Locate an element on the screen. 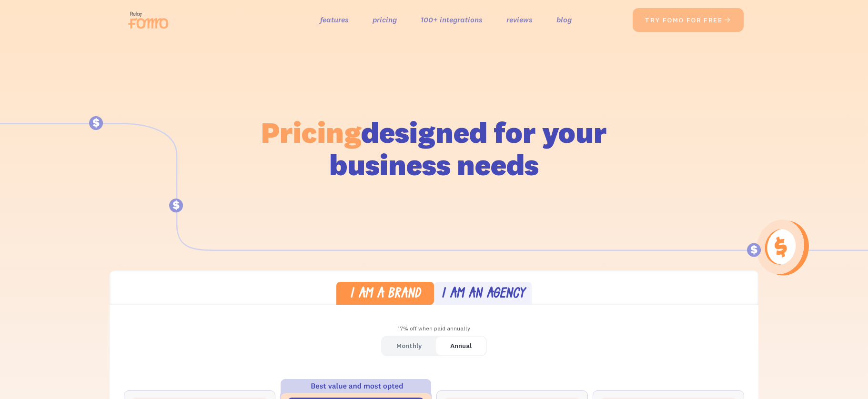 Image resolution: width=868 pixels, height=399 pixels. a: try fomo for free is located at coordinates (688, 20).